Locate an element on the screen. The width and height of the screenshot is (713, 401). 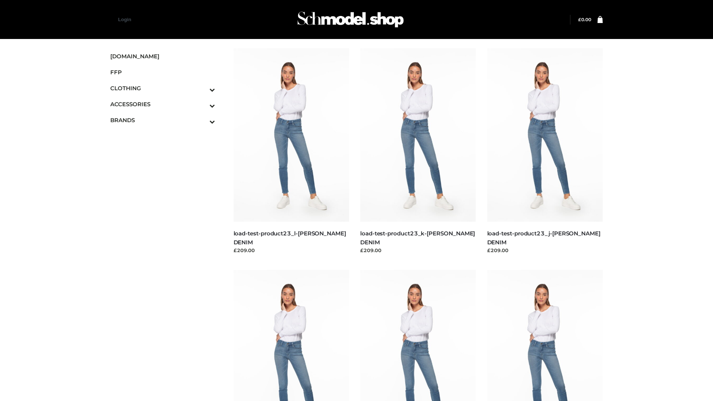
a: BRANDSToggle Submenu is located at coordinates (163, 120).